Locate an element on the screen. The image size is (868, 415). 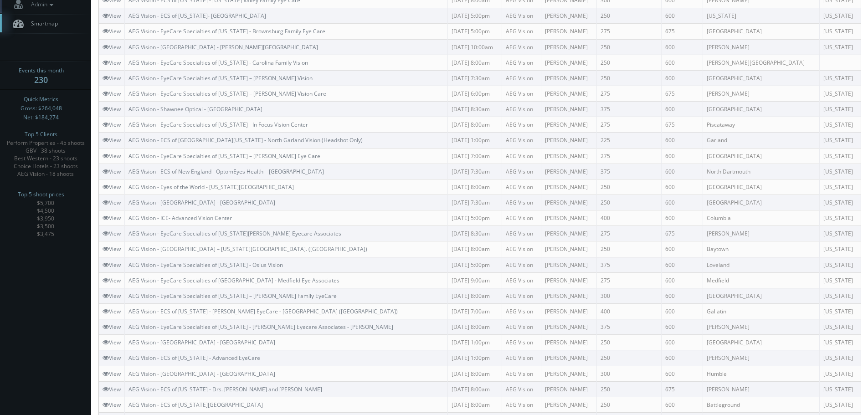
td: 300 is located at coordinates (629, 296).